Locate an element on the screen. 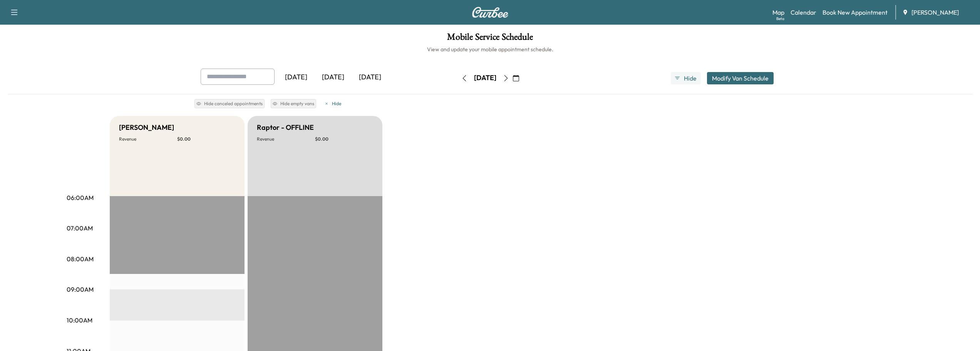 The height and width of the screenshot is (351, 980). button: Modify Van Schedule is located at coordinates (740, 78).